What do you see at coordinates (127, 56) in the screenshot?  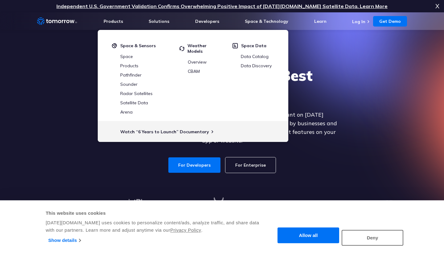 I see `a: Space` at bounding box center [127, 56].